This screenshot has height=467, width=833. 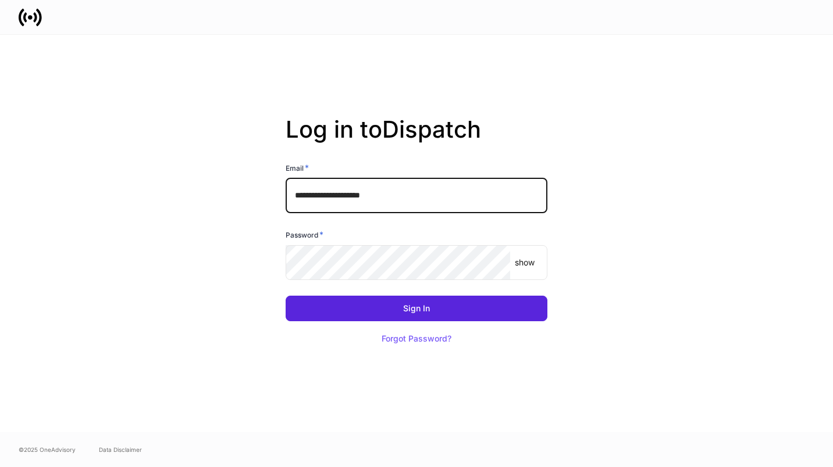 What do you see at coordinates (416, 139) in the screenshot?
I see `h2: Log in to Dispatch` at bounding box center [416, 139].